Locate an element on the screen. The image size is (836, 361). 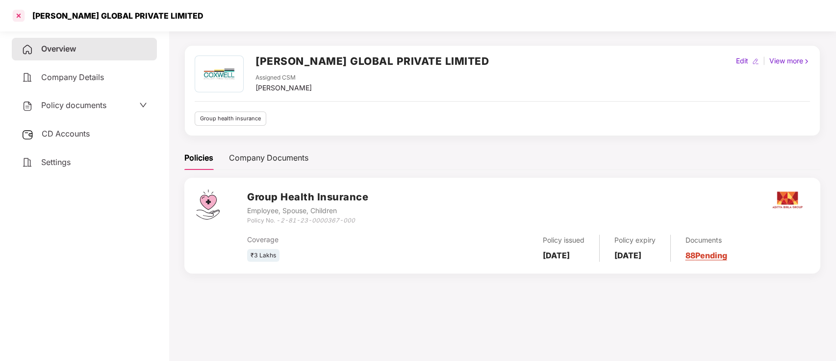
span: Settings is located at coordinates (56, 162).